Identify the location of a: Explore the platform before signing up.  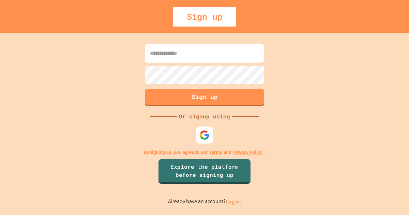
(204, 172).